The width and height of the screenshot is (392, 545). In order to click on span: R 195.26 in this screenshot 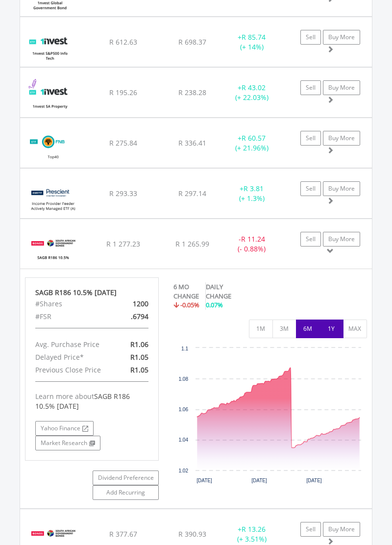, I will do `click(123, 92)`.